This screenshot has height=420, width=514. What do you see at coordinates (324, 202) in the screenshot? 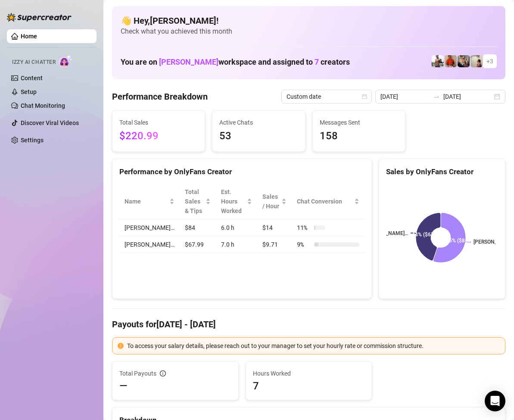
I see `span: Chat Conversion` at bounding box center [324, 202].